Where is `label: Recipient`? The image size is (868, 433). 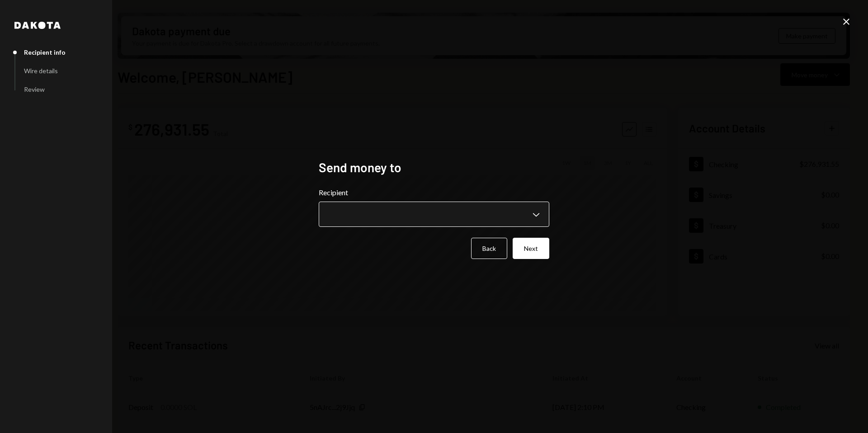 label: Recipient is located at coordinates (434, 193).